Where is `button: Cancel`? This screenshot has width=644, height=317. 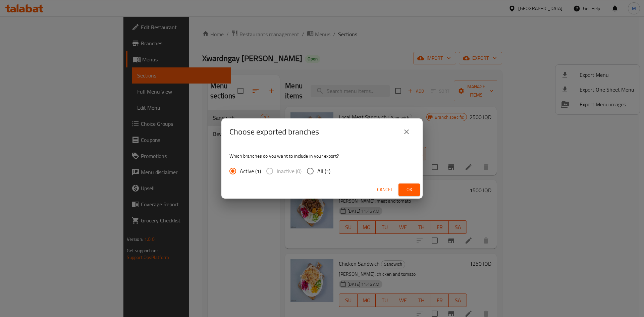
button: Cancel is located at coordinates (385, 189).